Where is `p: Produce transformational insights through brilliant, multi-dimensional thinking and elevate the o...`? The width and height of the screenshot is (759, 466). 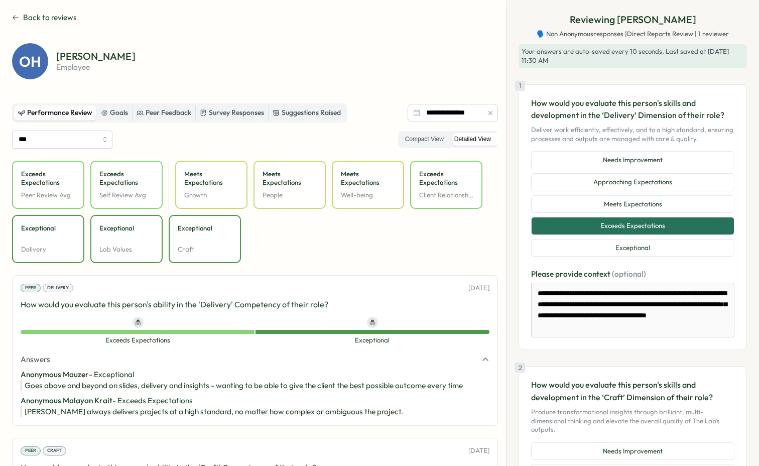 p: Produce transformational insights through brilliant, multi-dimensional thinking and elevate the o... is located at coordinates (632, 421).